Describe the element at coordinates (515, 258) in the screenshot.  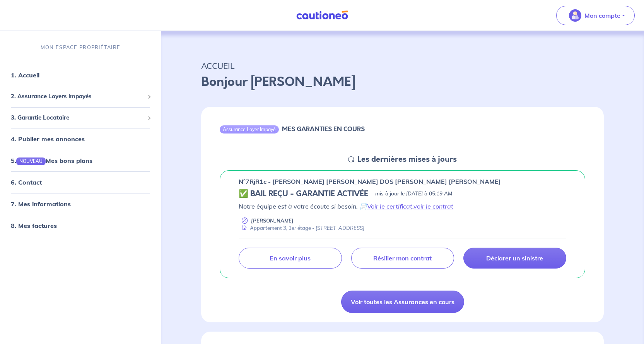
I see `a: Déclarer un sinistre` at that location.